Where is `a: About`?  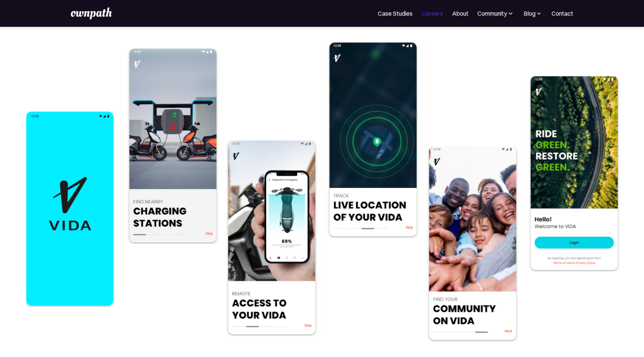 a: About is located at coordinates (461, 14).